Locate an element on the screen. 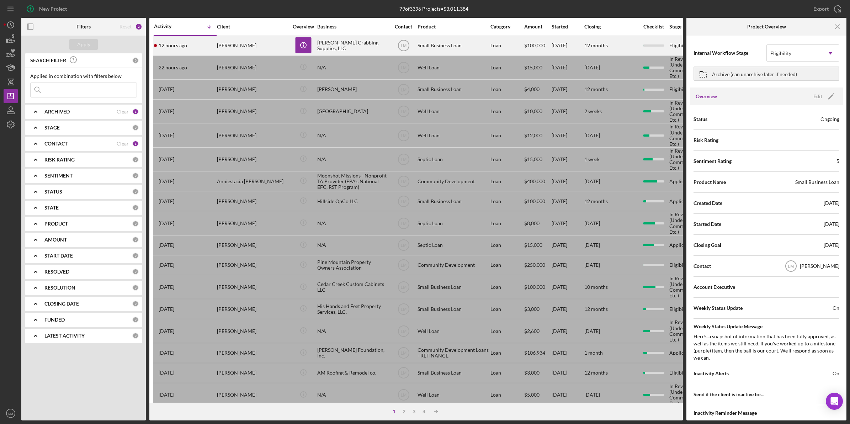  b: SENTIMENT is located at coordinates (58, 176).